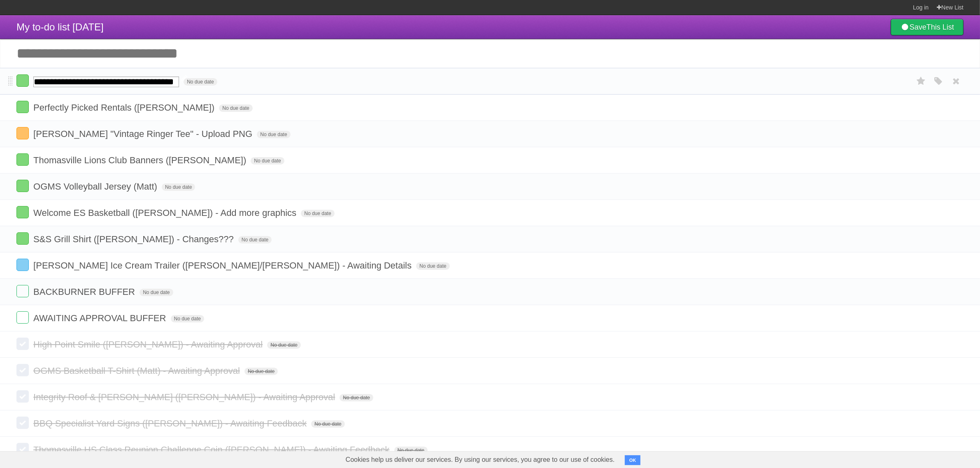  Describe the element at coordinates (927, 27) in the screenshot. I see `a: SaveThis List` at that location.